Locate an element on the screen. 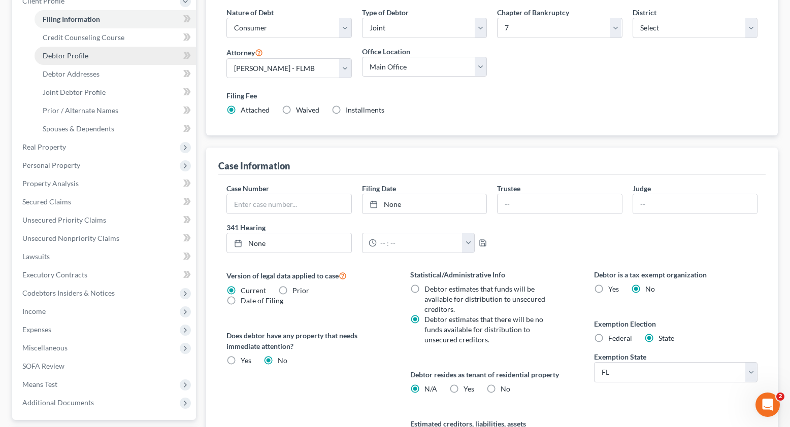 The image size is (790, 427). label: District is located at coordinates (644, 12).